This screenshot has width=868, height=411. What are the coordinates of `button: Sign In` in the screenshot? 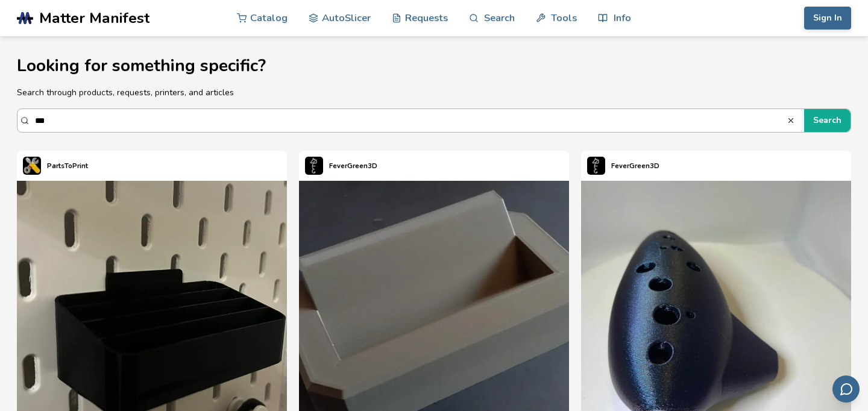 It's located at (828, 18).